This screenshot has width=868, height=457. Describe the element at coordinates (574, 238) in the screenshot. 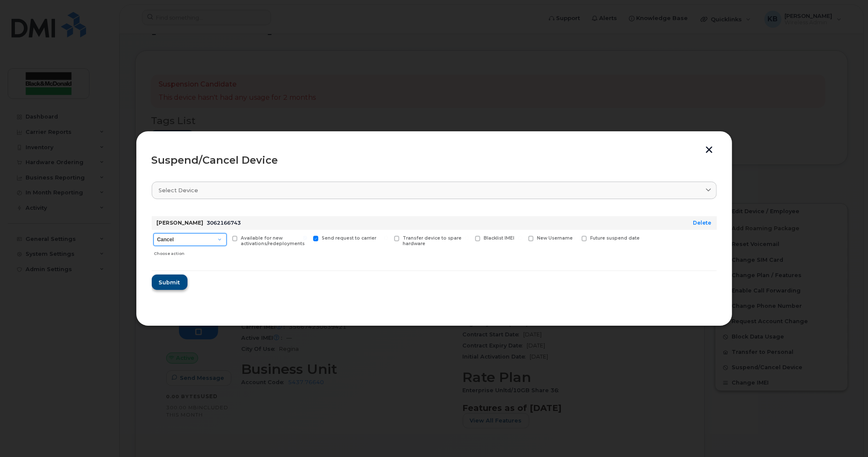

I see `input: Future suspend date` at that location.